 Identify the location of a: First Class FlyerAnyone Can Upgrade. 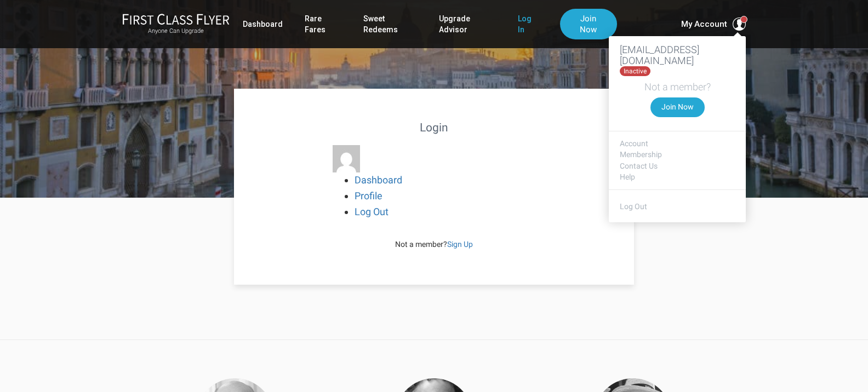
(176, 24).